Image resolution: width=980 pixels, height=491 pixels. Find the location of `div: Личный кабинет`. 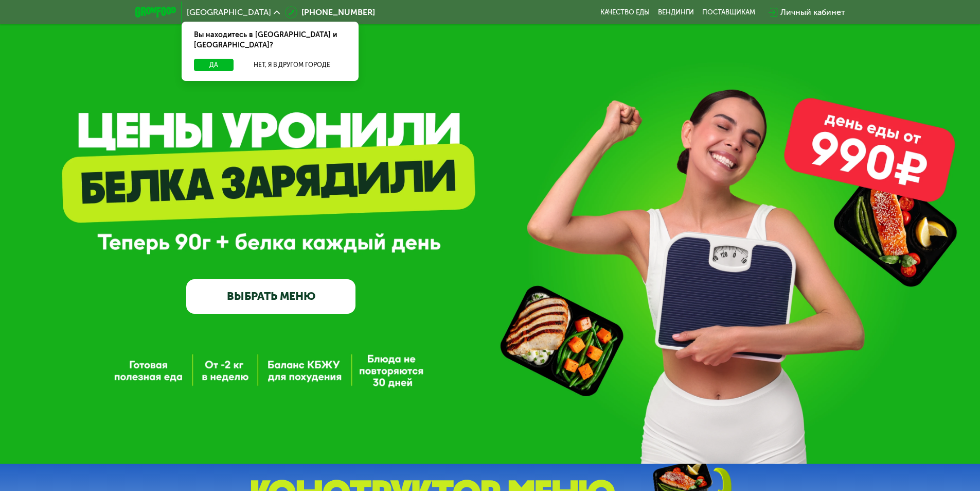

div: Личный кабинет is located at coordinates (813, 12).